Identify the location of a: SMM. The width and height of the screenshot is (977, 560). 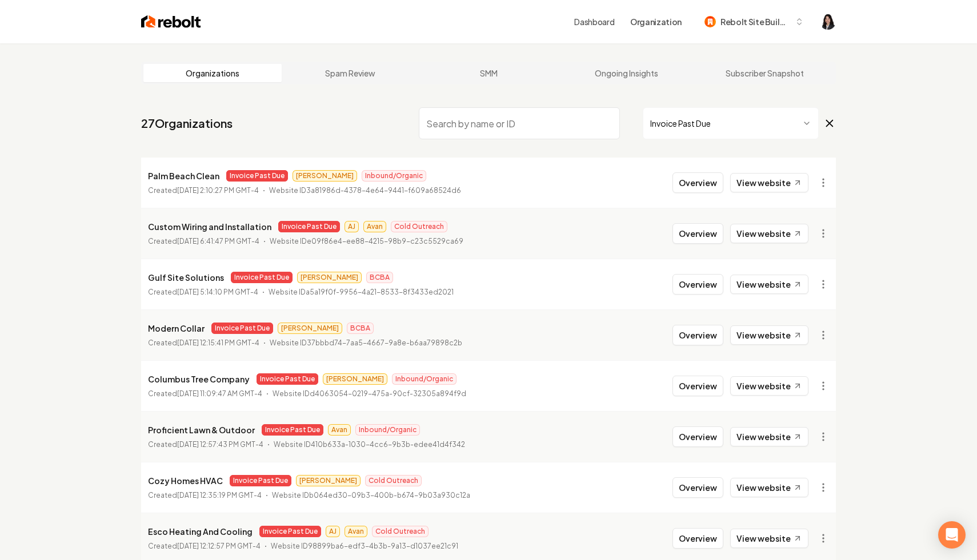
(489, 73).